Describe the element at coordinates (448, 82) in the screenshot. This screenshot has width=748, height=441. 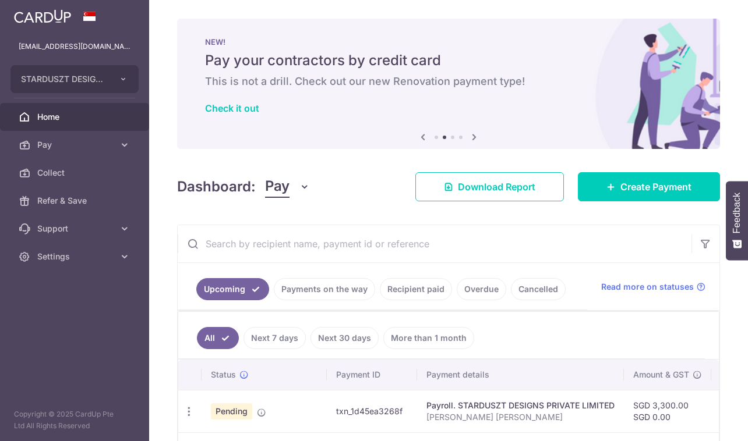
I see `h6: This is not a drill. Check out our new Renovation payment type!` at that location.